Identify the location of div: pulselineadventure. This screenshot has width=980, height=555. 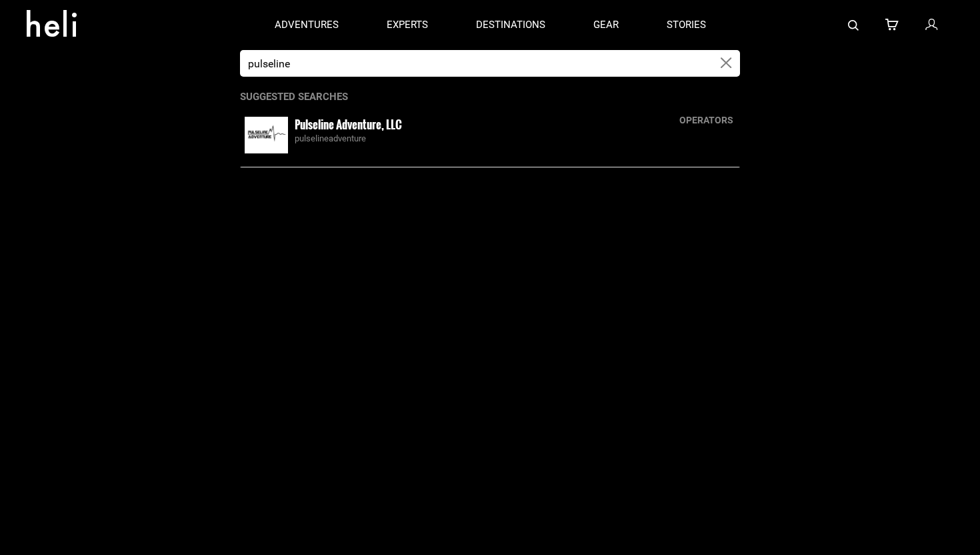
(515, 139).